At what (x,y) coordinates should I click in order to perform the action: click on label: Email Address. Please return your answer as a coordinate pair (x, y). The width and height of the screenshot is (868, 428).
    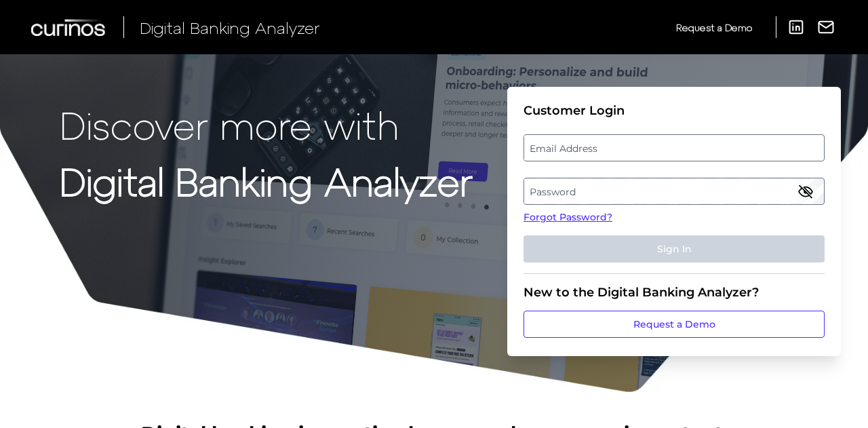
    Looking at the image, I should click on (674, 148).